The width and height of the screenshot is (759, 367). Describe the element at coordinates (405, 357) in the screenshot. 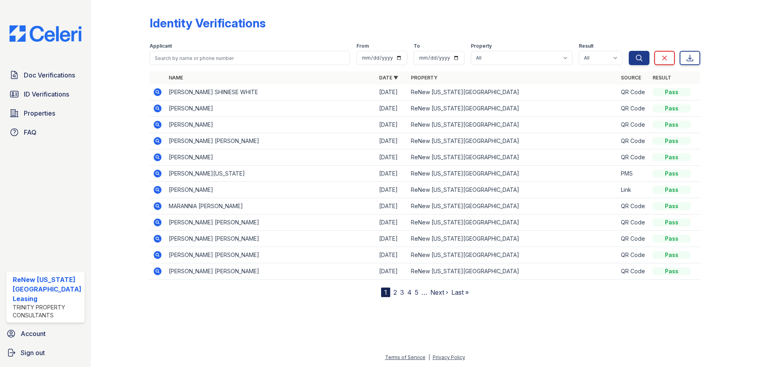

I see `a: Terms of Service` at that location.